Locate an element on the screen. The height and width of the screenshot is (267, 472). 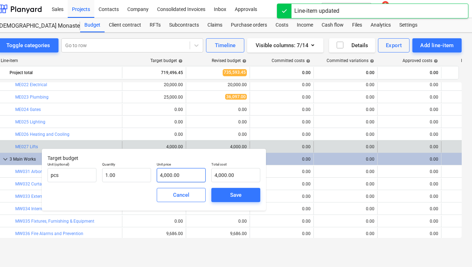
button: Export is located at coordinates (394, 45).